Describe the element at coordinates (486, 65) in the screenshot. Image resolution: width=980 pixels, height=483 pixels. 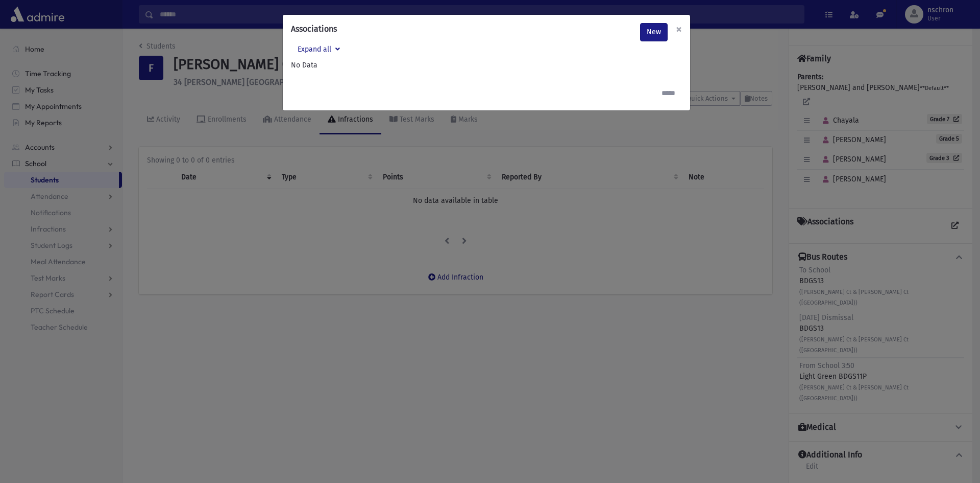
I see `label: No Data` at that location.